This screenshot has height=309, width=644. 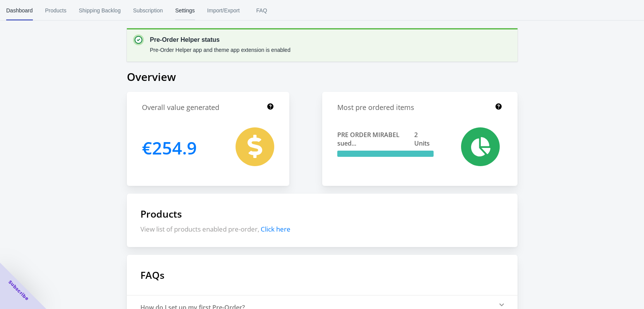 I want to click on span: Import/Export, so click(x=224, y=10).